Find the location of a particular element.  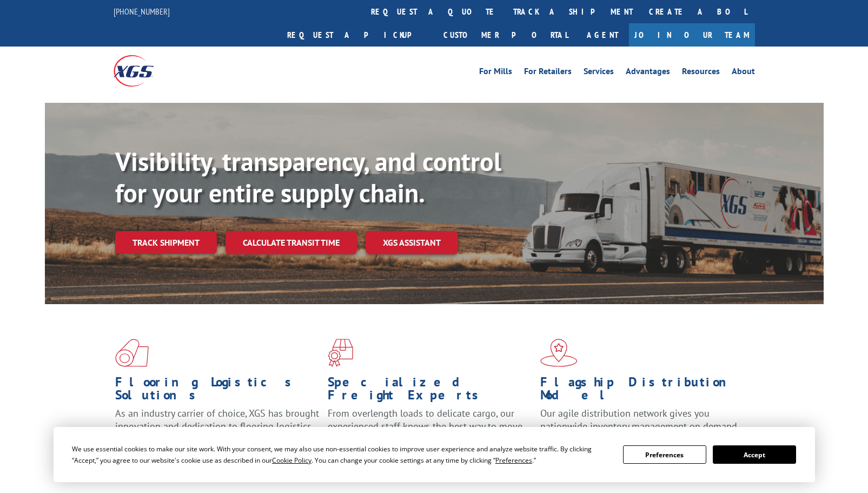

a: Request a pickup is located at coordinates (357, 35).